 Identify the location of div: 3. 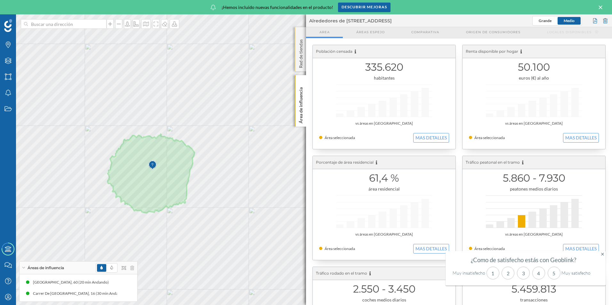
(523, 273).